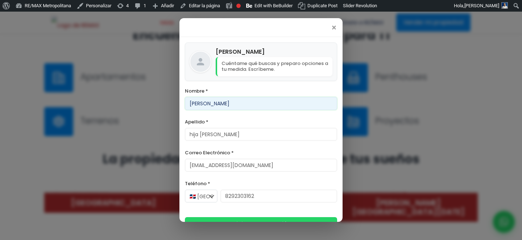  I want to click on label: Nombre *, so click(261, 91).